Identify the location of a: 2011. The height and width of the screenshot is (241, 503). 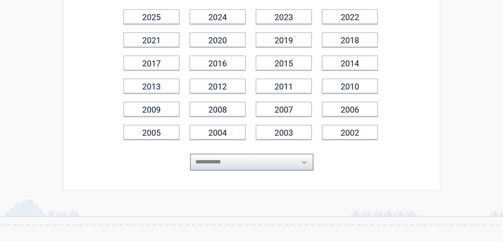
(284, 86).